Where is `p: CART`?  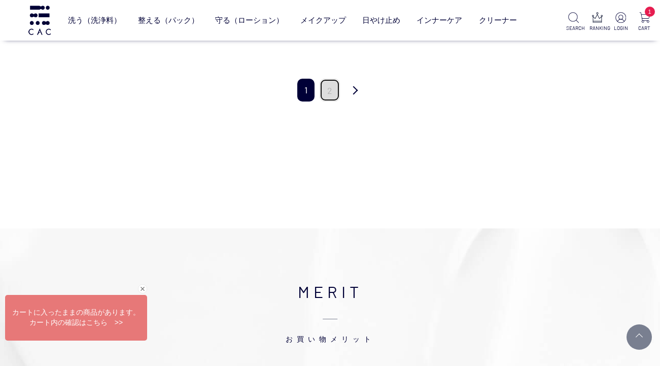
p: CART is located at coordinates (645, 28).